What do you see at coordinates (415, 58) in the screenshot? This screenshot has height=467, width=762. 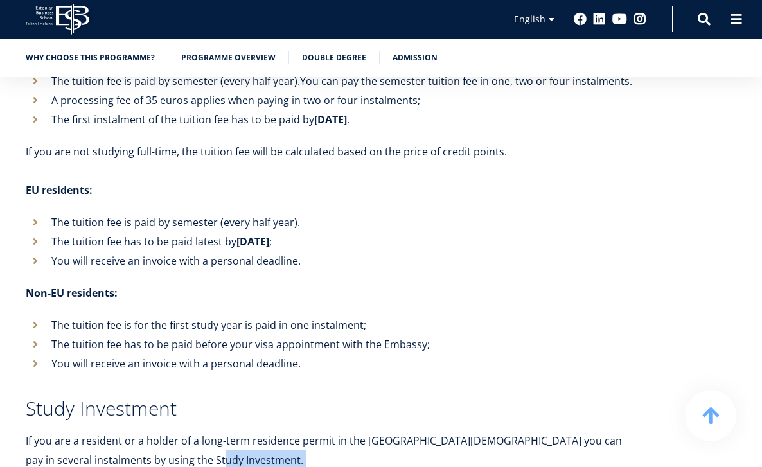 I see `a: Admission` at bounding box center [415, 58].